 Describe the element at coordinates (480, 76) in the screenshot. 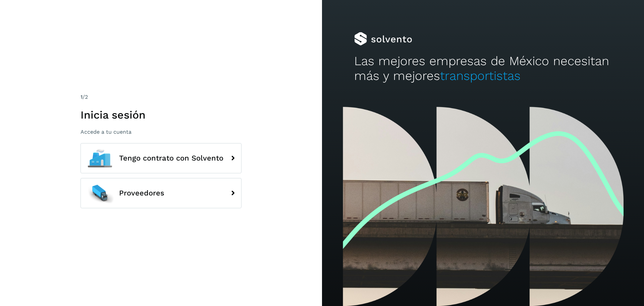

I see `span: transportistas` at that location.